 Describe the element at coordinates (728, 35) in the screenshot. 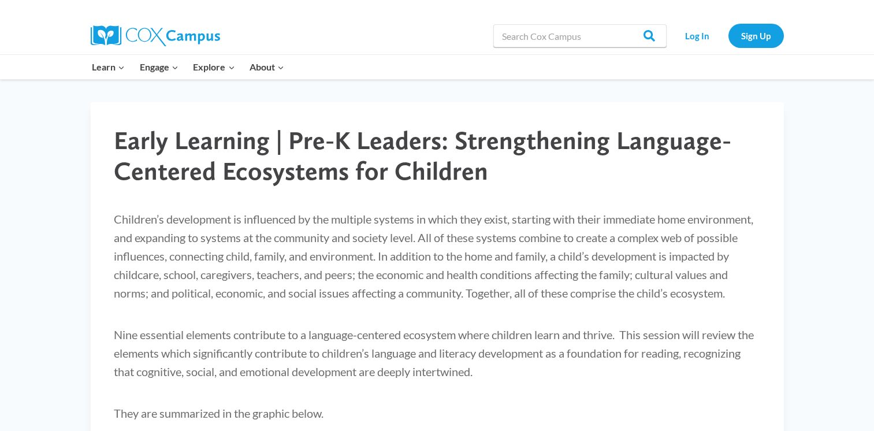

I see `nav: Secondary Navigation` at that location.